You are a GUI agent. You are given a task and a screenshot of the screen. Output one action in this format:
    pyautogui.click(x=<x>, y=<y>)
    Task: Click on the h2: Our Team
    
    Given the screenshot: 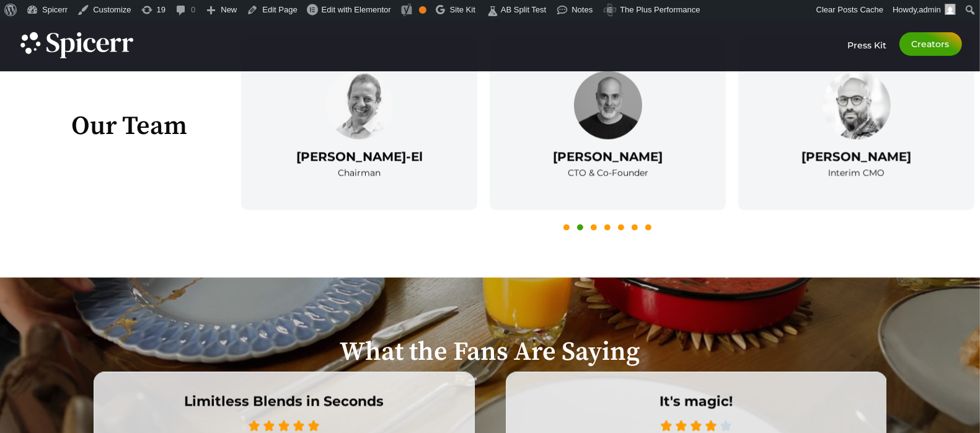 What is the action you would take?
    pyautogui.click(x=129, y=127)
    